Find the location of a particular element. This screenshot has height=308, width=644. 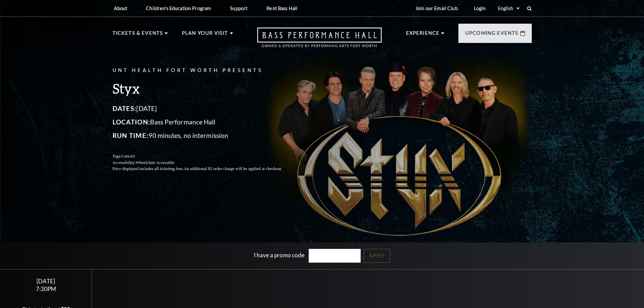

p: Tickets & Events is located at coordinates (138, 35).